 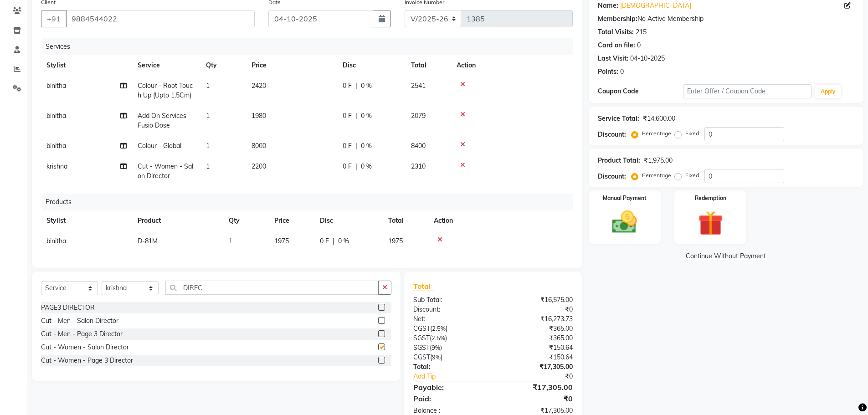 What do you see at coordinates (87, 360) in the screenshot?
I see `div: Cut - Women - Page 3 Director` at bounding box center [87, 360].